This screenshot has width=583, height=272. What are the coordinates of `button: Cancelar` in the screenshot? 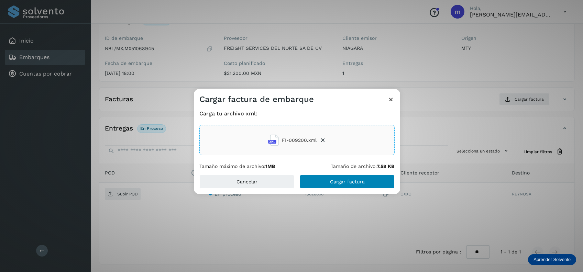 It's located at (247, 182).